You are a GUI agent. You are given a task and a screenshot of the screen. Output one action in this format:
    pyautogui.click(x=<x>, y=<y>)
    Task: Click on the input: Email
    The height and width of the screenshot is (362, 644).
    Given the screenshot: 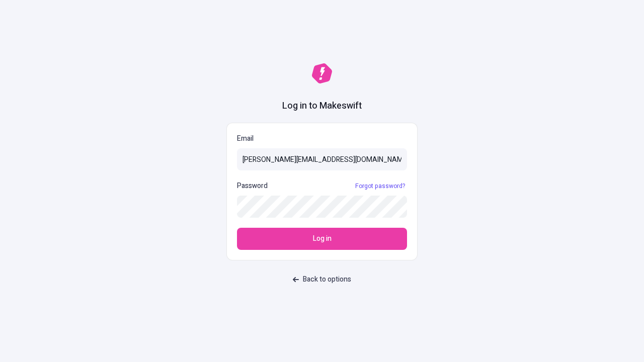 What is the action you would take?
    pyautogui.click(x=322, y=159)
    